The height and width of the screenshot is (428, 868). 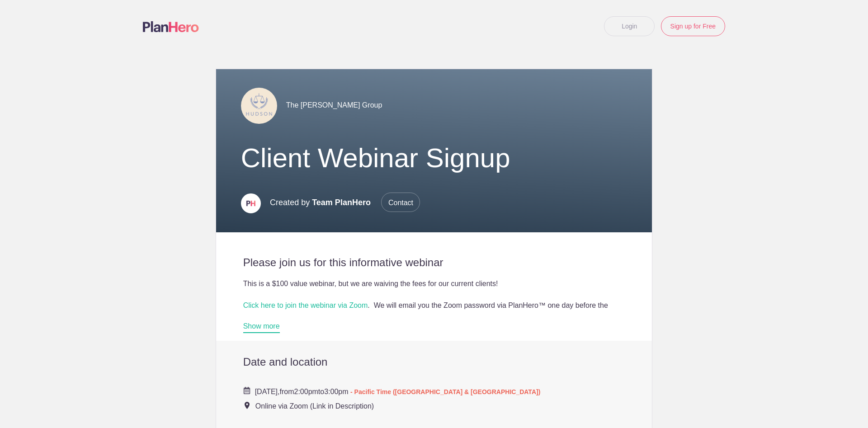 I want to click on span: Team PlanHero, so click(x=342, y=203).